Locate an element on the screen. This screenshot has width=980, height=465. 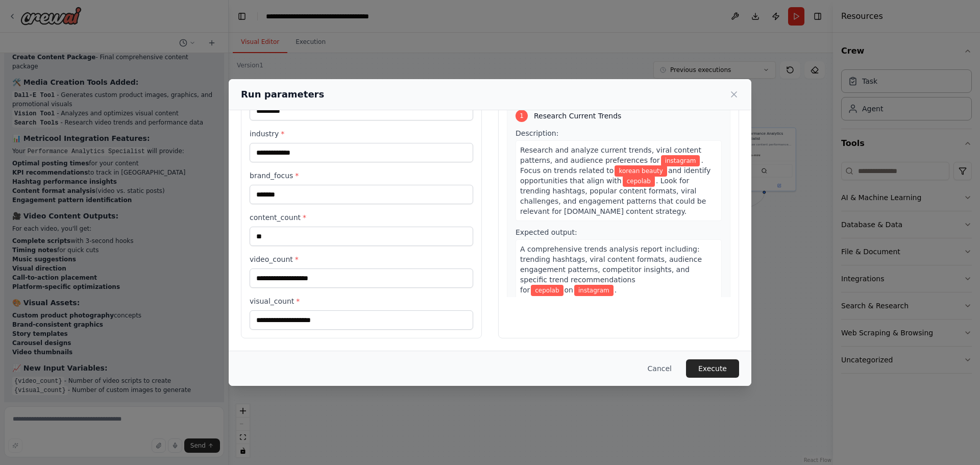
span: . Look for trending hashtags, popular content formats, viral challenges, and engagement patterns ... is located at coordinates (613, 196).